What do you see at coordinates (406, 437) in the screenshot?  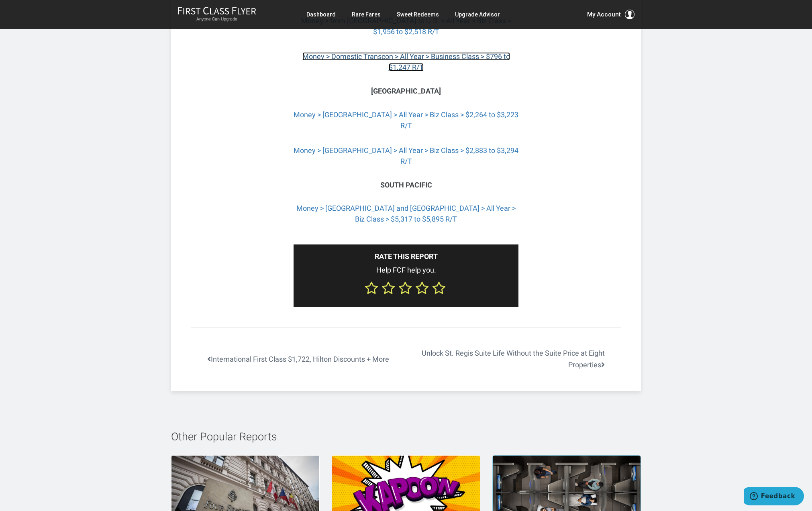 I see `h2: Other Popular Reports` at bounding box center [406, 437].